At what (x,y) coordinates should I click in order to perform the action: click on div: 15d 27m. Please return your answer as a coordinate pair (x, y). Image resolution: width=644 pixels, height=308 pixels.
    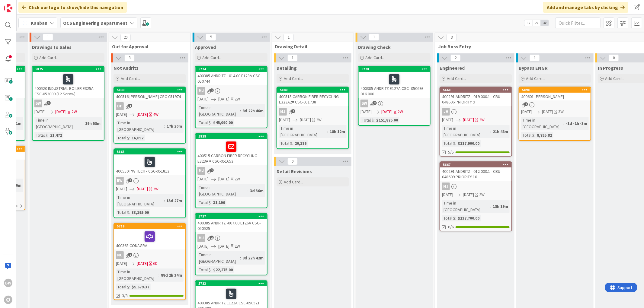
    Looking at the image, I should click on (174, 201).